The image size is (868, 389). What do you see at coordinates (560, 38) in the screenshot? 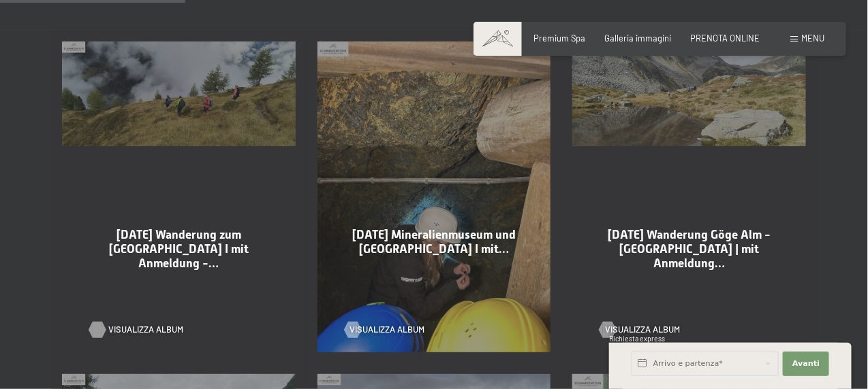
I see `span: Premium Spa` at bounding box center [560, 38].